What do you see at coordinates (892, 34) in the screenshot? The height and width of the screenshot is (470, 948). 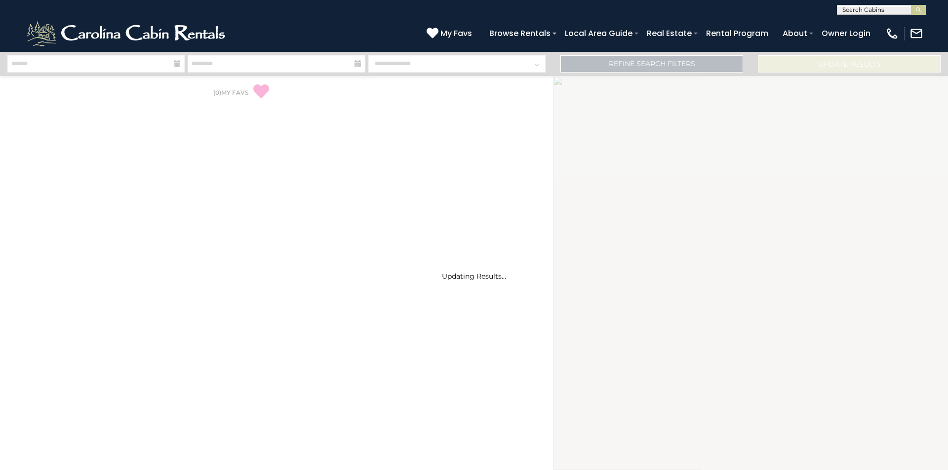 I see `img: phone-regular-white.png` at bounding box center [892, 34].